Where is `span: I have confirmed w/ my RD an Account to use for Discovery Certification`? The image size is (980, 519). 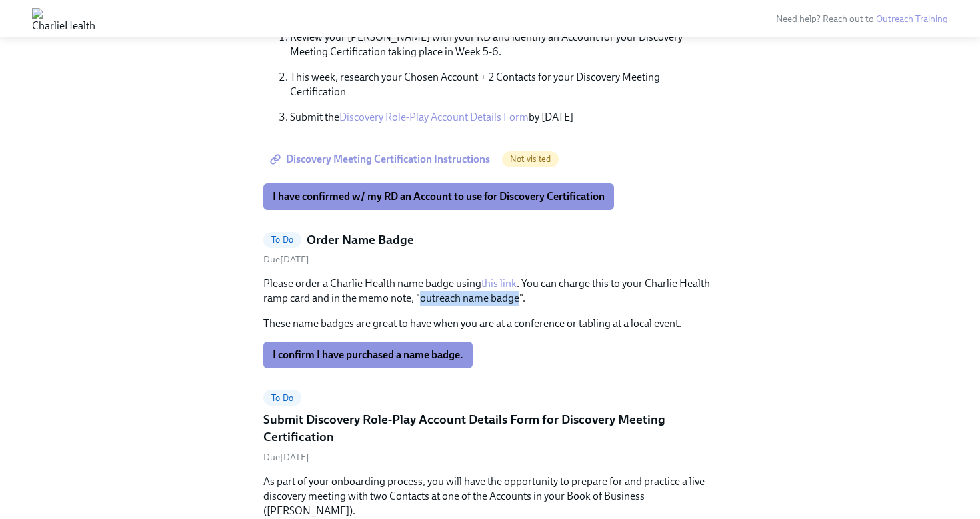
span: I have confirmed w/ my RD an Account to use for Discovery Certification is located at coordinates (439, 196).